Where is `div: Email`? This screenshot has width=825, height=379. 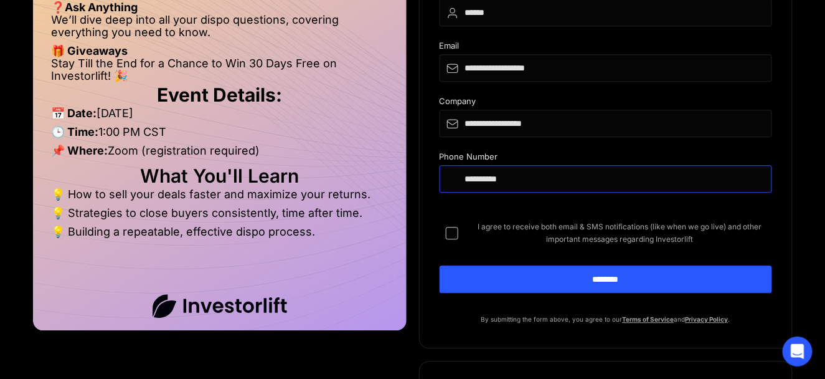 div: Email is located at coordinates (606, 47).